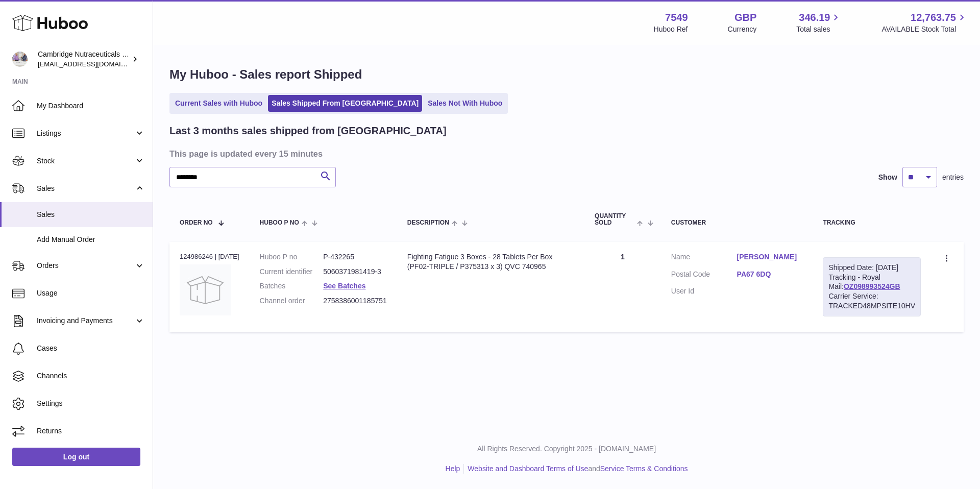 The width and height of the screenshot is (980, 489). I want to click on strong: 7549, so click(676, 17).